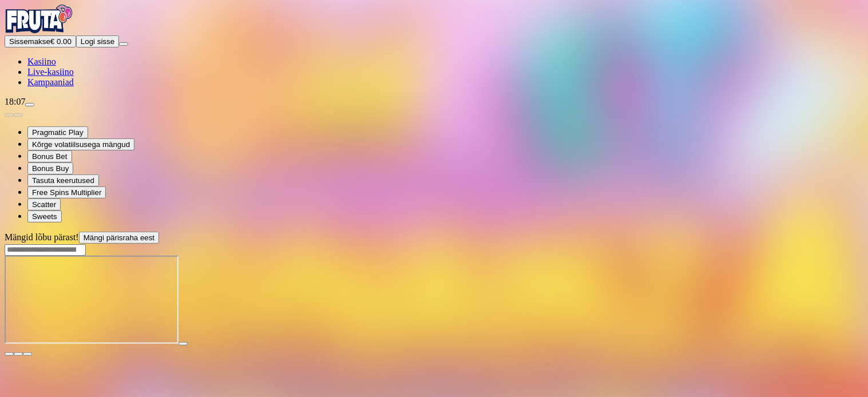 The width and height of the screenshot is (868, 397). What do you see at coordinates (51, 82) in the screenshot?
I see `span: Kampaaniad` at bounding box center [51, 82].